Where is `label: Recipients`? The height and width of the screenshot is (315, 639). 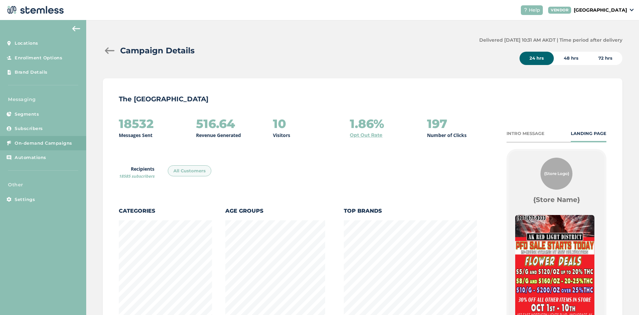 label: Recipients is located at coordinates (137, 172).